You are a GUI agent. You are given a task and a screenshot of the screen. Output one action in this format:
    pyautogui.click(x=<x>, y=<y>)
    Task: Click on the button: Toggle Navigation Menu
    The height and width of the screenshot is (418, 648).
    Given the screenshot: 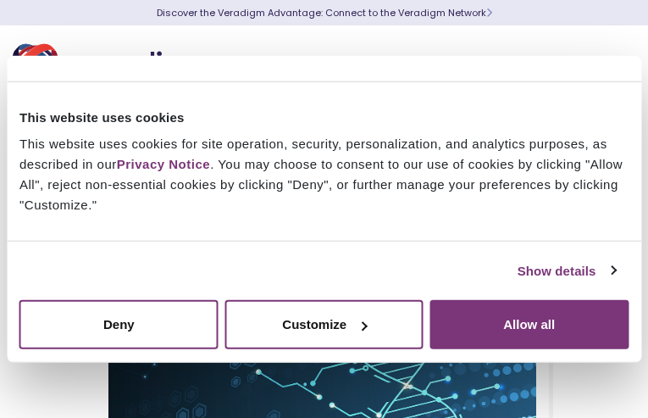 What is the action you would take?
    pyautogui.click(x=610, y=66)
    